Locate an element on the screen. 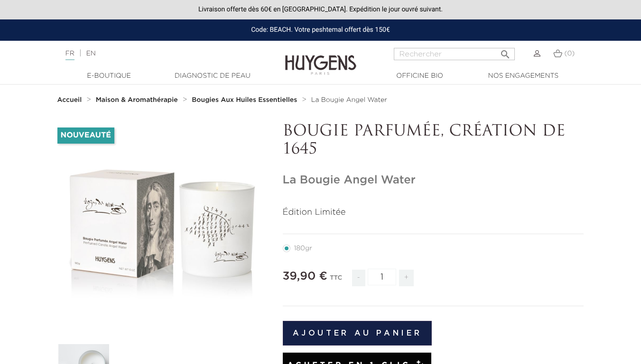 The height and width of the screenshot is (364, 641). a: Bougies Aux Huiles Essentielles is located at coordinates (246, 100).